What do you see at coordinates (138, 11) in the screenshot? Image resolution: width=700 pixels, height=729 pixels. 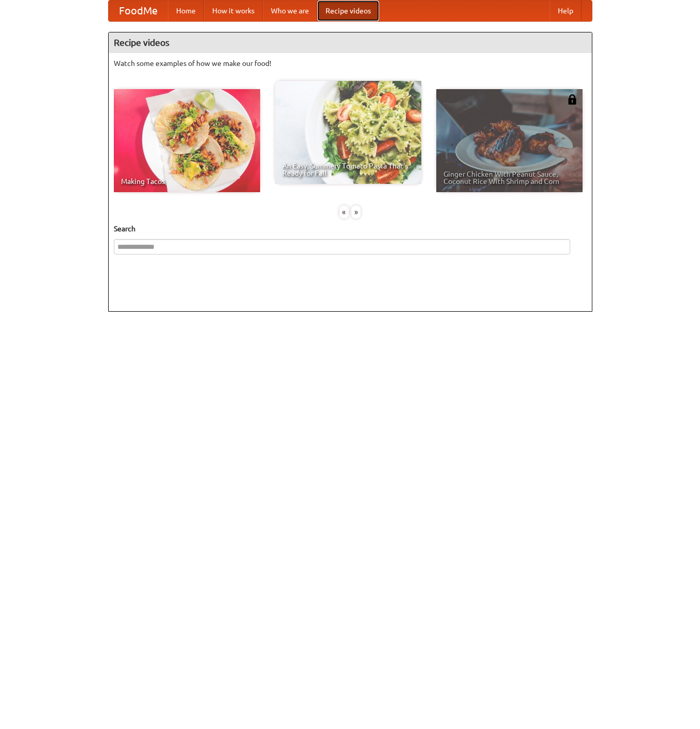 I see `a: FoodMe` at bounding box center [138, 11].